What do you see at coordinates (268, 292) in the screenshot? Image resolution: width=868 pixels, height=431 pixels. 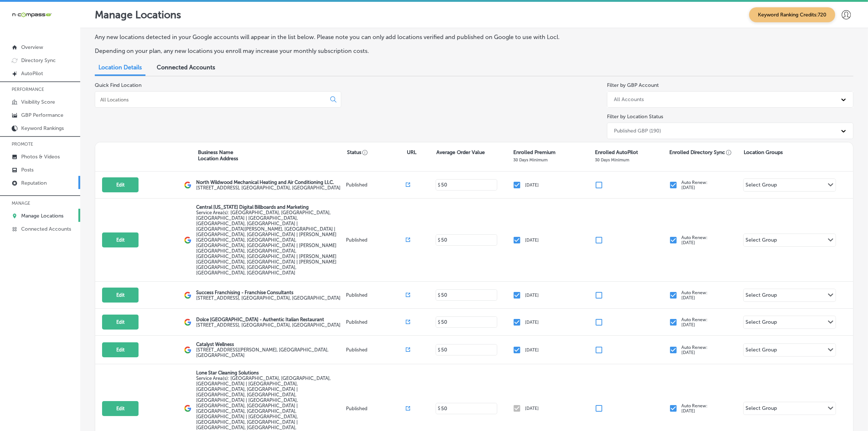 I see `p: Success Franchising - Franchise Consultants` at bounding box center [268, 292].